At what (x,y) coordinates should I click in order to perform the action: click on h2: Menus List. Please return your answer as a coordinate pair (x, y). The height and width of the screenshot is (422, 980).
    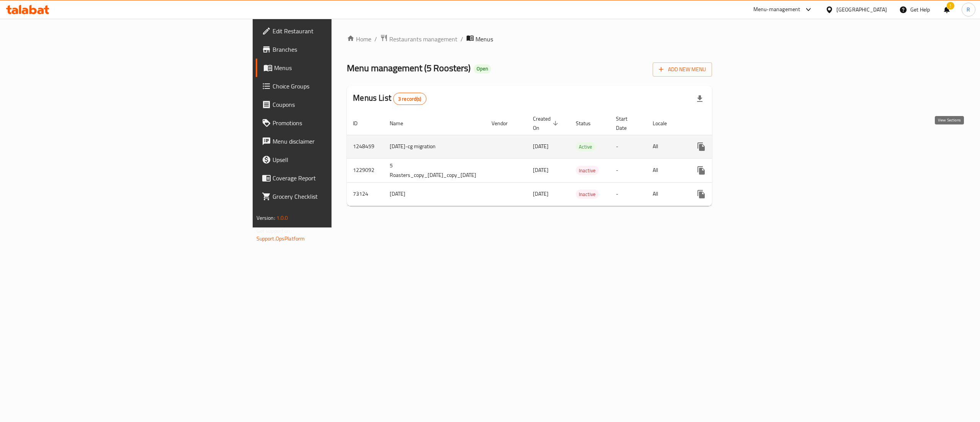
    Looking at the image, I should click on (389, 99).